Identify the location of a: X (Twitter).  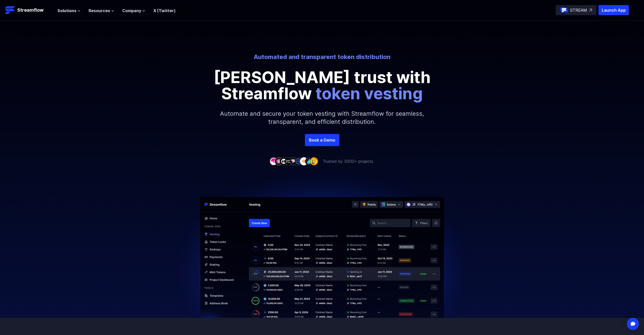
(164, 11).